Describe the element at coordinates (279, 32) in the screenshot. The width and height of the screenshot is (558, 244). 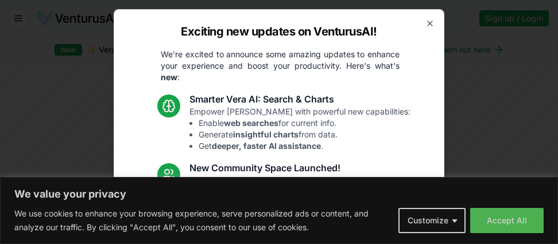
I see `h2: Exciting new updates on VenturusAI!` at that location.